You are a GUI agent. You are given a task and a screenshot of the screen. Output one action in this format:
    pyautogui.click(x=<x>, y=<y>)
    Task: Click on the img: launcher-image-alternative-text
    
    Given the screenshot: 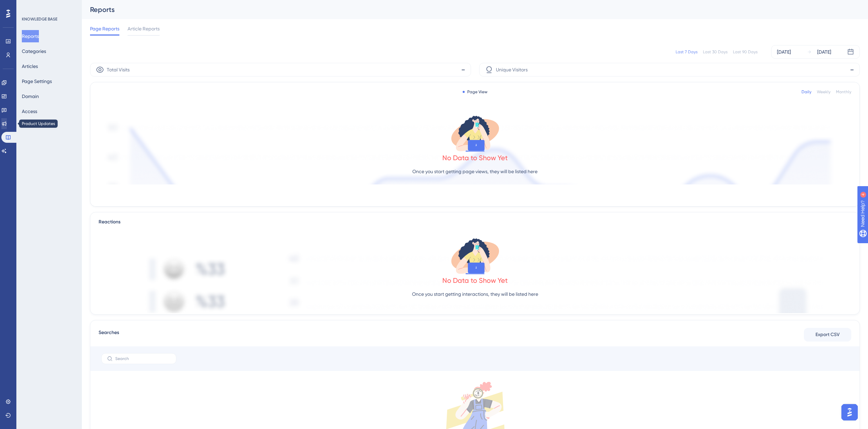 What is the action you would take?
    pyautogui.click(x=10, y=10)
    